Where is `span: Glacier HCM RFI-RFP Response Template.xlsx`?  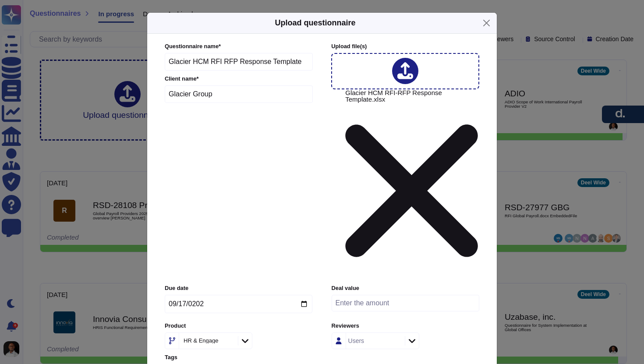
span: Glacier HCM RFI-RFP Response Template.xlsx is located at coordinates (411, 184).